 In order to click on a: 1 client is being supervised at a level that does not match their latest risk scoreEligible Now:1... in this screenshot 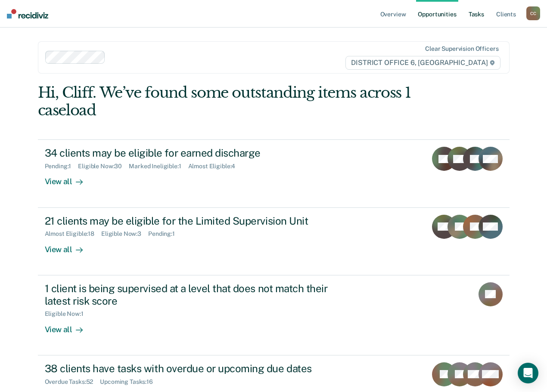, I will do `click(274, 316)`.